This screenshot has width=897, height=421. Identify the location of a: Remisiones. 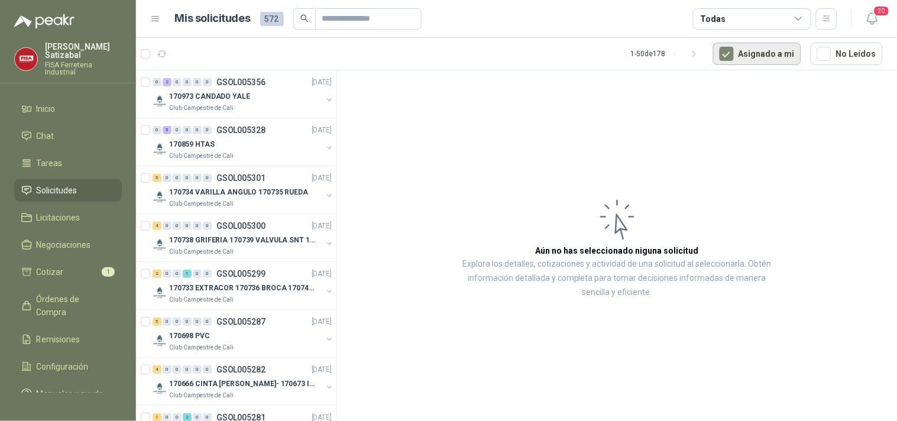
(68, 340).